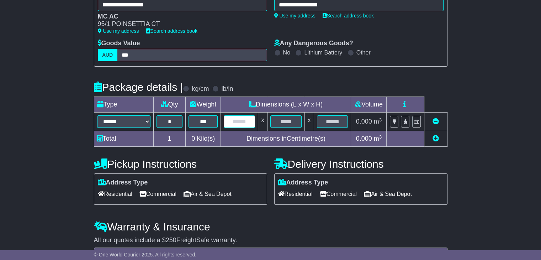  What do you see at coordinates (287, 52) in the screenshot?
I see `label: No` at bounding box center [287, 52].